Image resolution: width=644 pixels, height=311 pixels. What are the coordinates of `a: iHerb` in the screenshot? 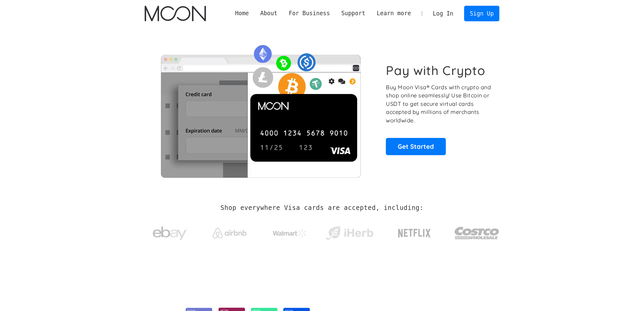 It's located at (349, 232).